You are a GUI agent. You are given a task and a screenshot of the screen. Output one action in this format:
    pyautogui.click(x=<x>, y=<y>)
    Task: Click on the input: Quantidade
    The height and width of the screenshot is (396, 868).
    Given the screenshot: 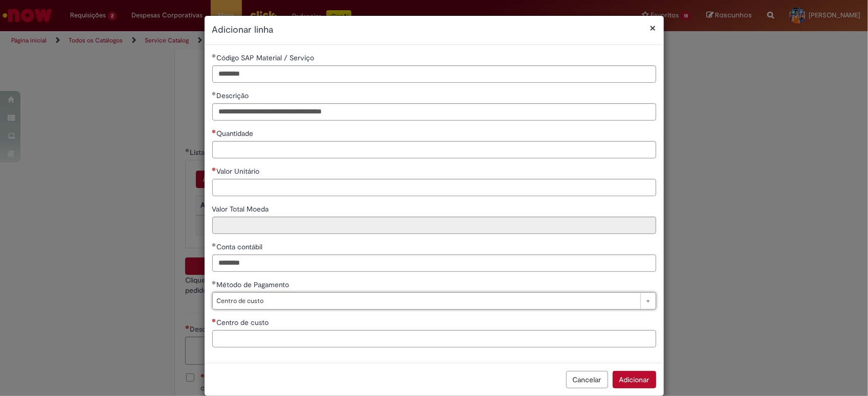 What is the action you would take?
    pyautogui.click(x=434, y=150)
    